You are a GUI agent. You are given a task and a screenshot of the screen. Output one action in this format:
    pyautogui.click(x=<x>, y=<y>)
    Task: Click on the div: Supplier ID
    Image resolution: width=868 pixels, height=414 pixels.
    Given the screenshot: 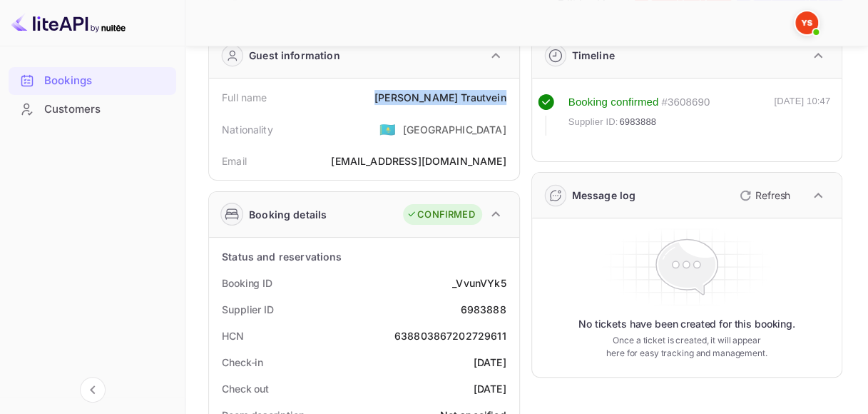 What is the action you would take?
    pyautogui.click(x=248, y=309)
    